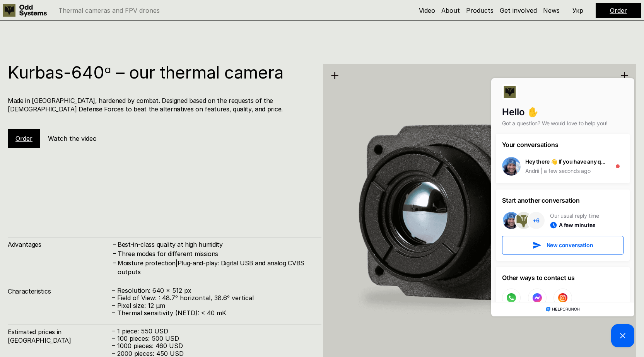 This screenshot has height=357, width=644. What do you see at coordinates (60, 244) in the screenshot?
I see `h4: Advantages` at bounding box center [60, 244].